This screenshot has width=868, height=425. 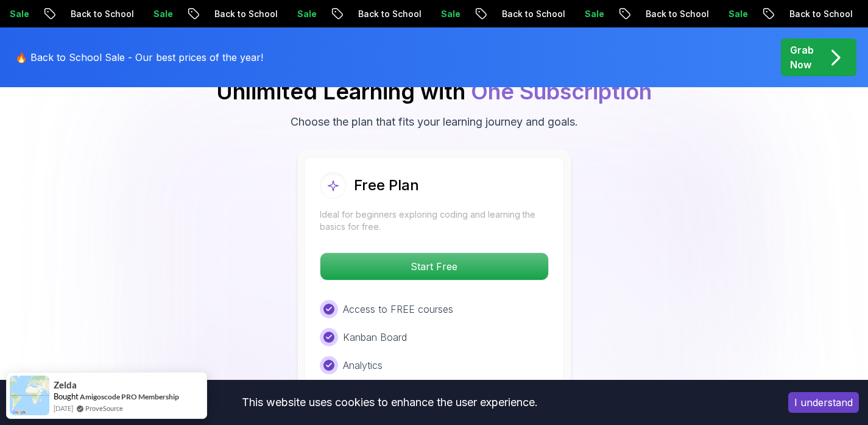 I want to click on div: This website uses cookies to enhance the user experience., so click(x=390, y=402).